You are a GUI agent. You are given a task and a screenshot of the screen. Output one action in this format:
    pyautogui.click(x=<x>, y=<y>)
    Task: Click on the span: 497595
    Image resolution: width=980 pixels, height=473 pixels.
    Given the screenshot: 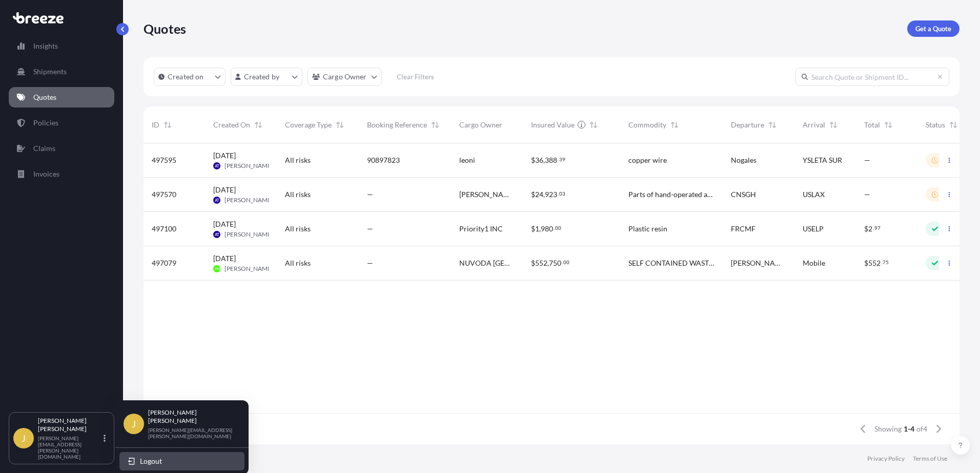 What is the action you would take?
    pyautogui.click(x=164, y=161)
    